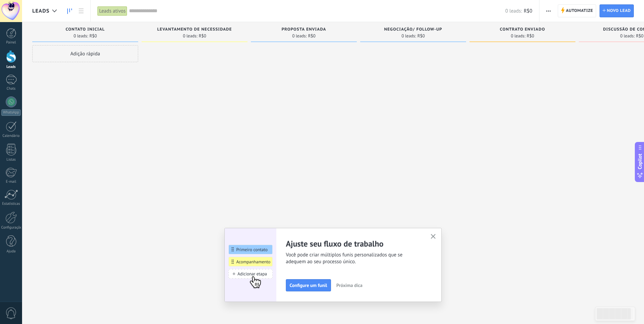  Describe the element at coordinates (195, 30) in the screenshot. I see `div: LEVANTAMENTO DE NECESSIDADE` at that location.